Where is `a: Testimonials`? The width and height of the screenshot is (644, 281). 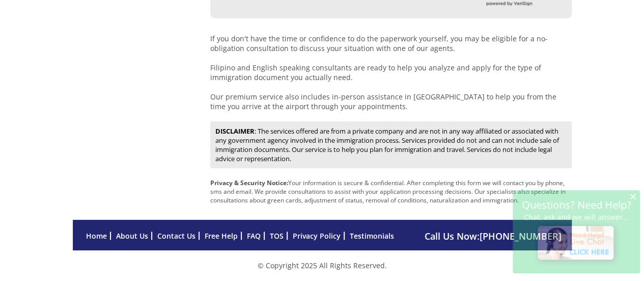
a: Testimonials is located at coordinates (371, 236).